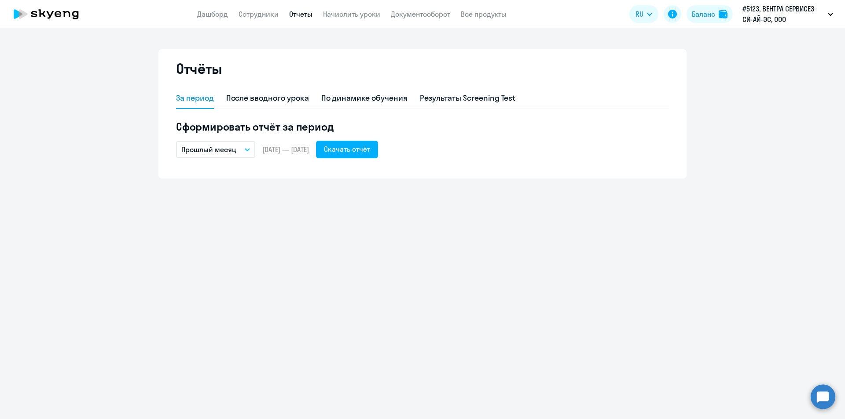 The height and width of the screenshot is (419, 845). Describe the element at coordinates (364, 98) in the screenshot. I see `div: По динамике обучения` at that location.